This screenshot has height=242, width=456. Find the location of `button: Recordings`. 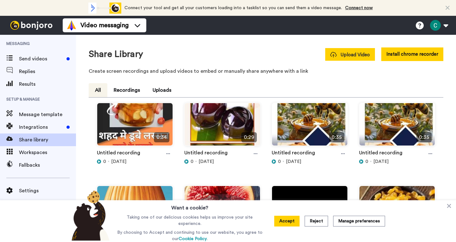

button: Recordings is located at coordinates (127, 90).